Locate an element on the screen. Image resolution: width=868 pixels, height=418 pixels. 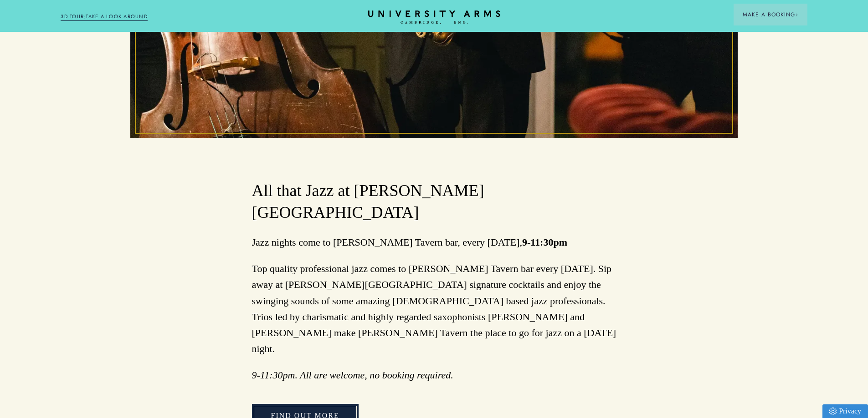
a: 3D TOUR:TAKE A LOOK AROUND is located at coordinates (104, 17).